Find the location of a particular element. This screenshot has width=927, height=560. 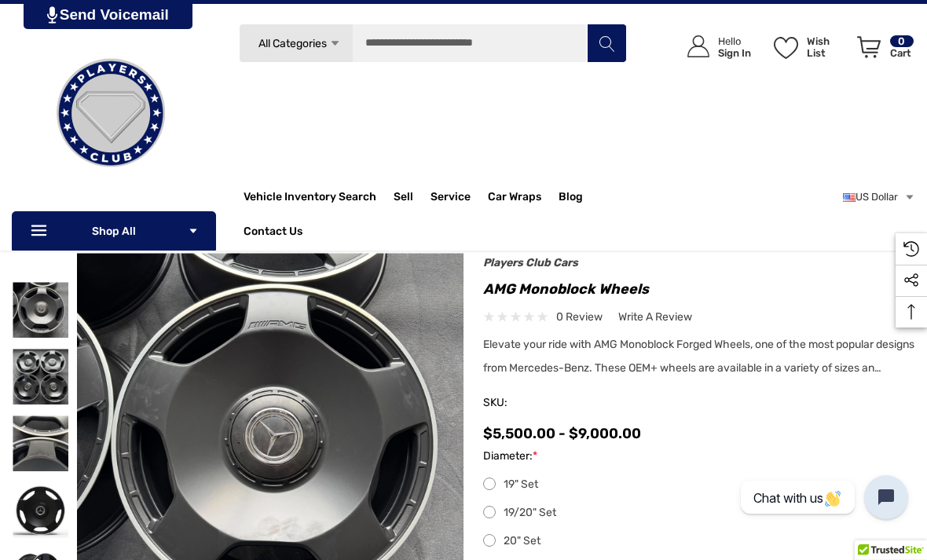

button: Search is located at coordinates (606, 43).